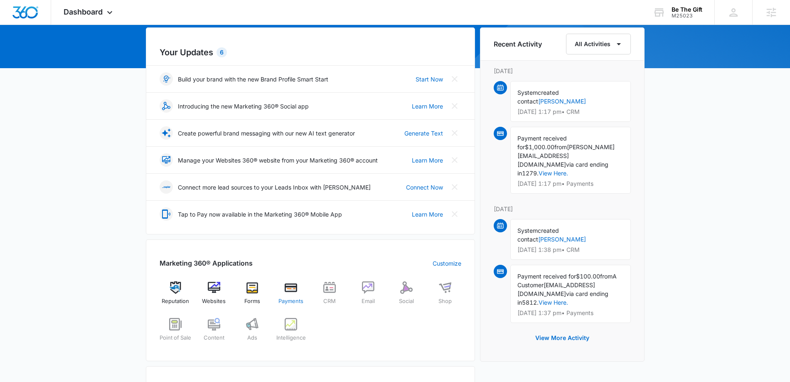 The height and width of the screenshot is (382, 790). What do you see at coordinates (330, 301) in the screenshot?
I see `span: CRM` at bounding box center [330, 301].